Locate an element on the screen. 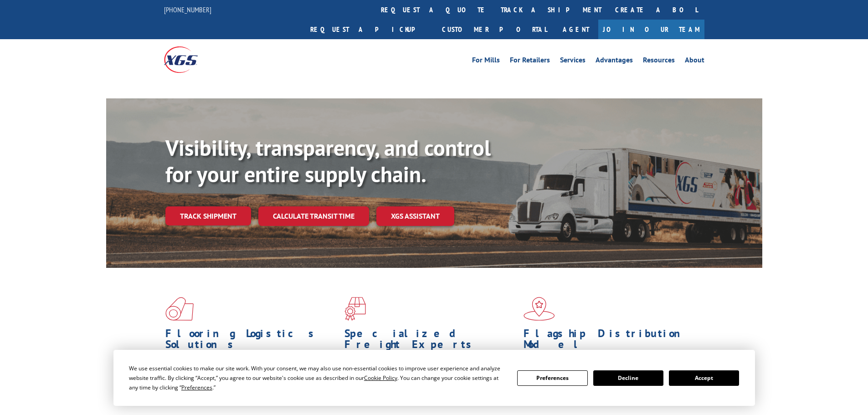  button: Preferences is located at coordinates (552, 378).